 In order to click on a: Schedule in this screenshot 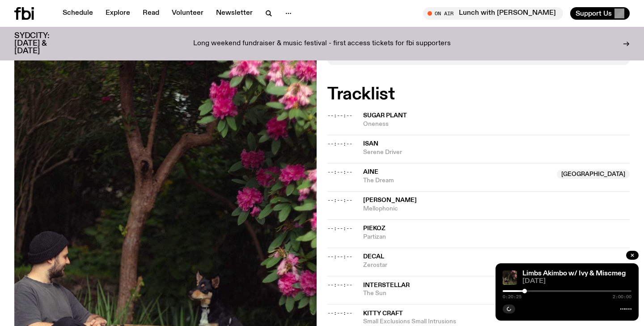, I will do `click(78, 13)`.